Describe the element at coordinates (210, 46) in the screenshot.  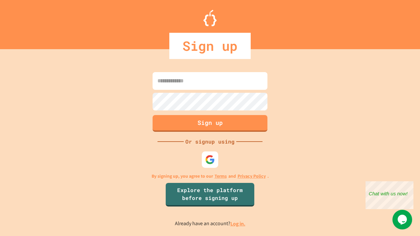
I see `div: Sign up` at that location.